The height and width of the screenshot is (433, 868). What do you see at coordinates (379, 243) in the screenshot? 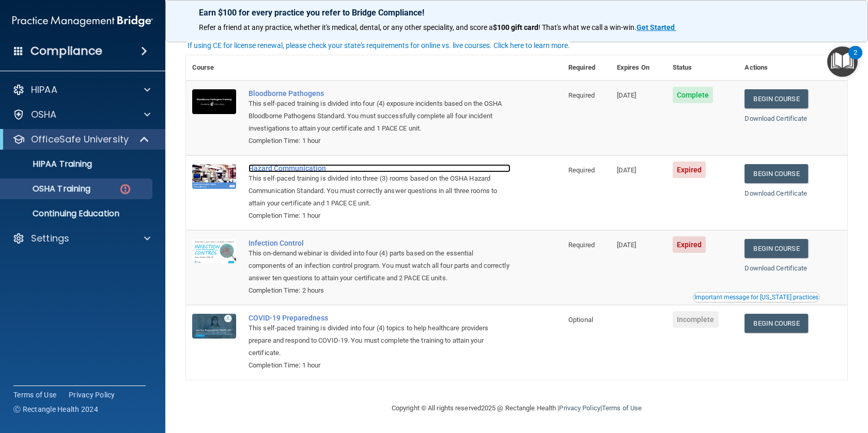
I see `div: Infection Control` at bounding box center [379, 243].